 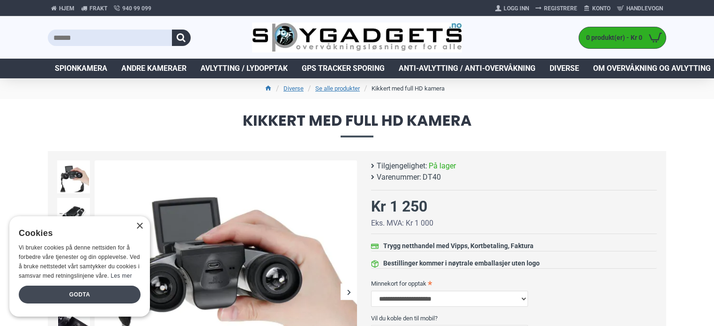 What do you see at coordinates (154, 68) in the screenshot?
I see `a: Andre kameraer` at bounding box center [154, 68].